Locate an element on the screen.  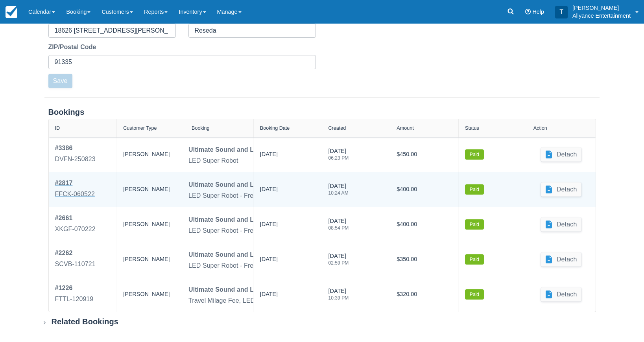
div: $350.00 is located at coordinates (424, 259).